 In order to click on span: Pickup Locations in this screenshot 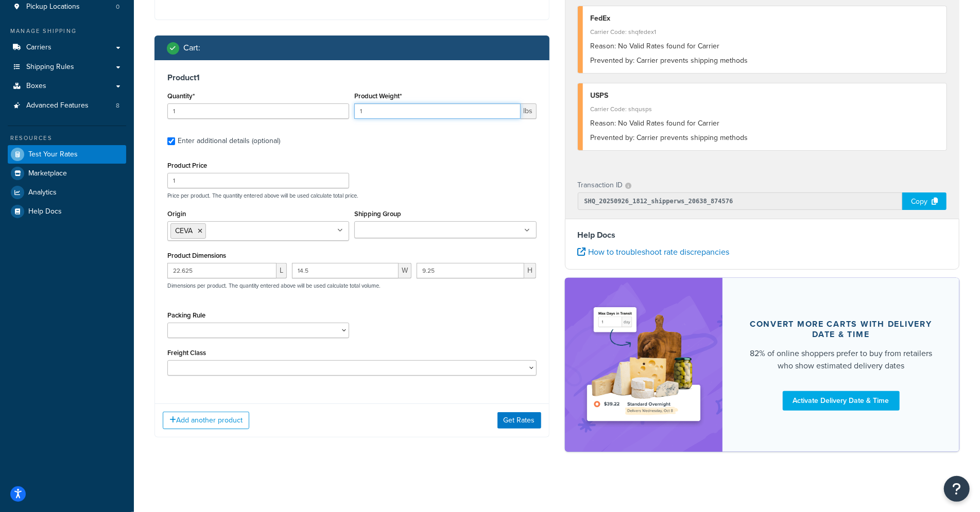, I will do `click(53, 7)`.